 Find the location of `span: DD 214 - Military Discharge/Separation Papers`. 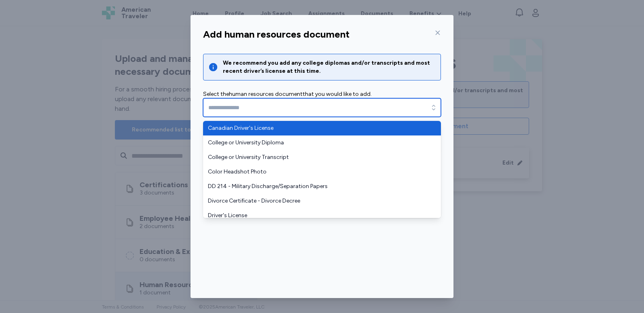

span: DD 214 - Military Discharge/Separation Papers is located at coordinates (318, 186).